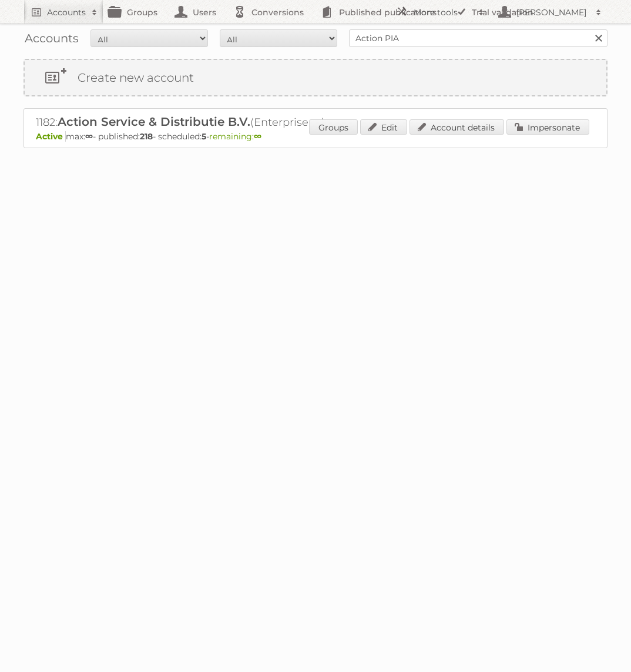 The width and height of the screenshot is (631, 672). Describe the element at coordinates (384, 127) in the screenshot. I see `a: Edit` at that location.